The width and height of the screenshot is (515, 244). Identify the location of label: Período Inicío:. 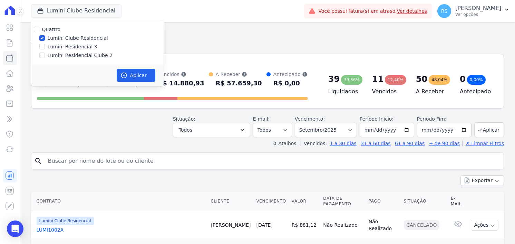
(377, 119).